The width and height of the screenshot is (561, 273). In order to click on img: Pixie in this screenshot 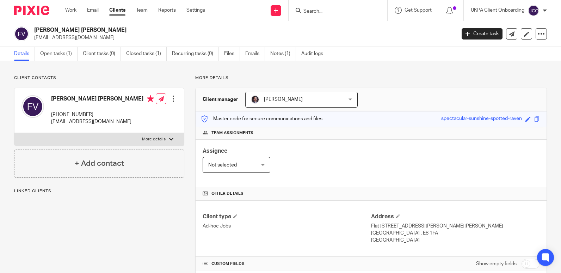, I will do `click(32, 10)`.